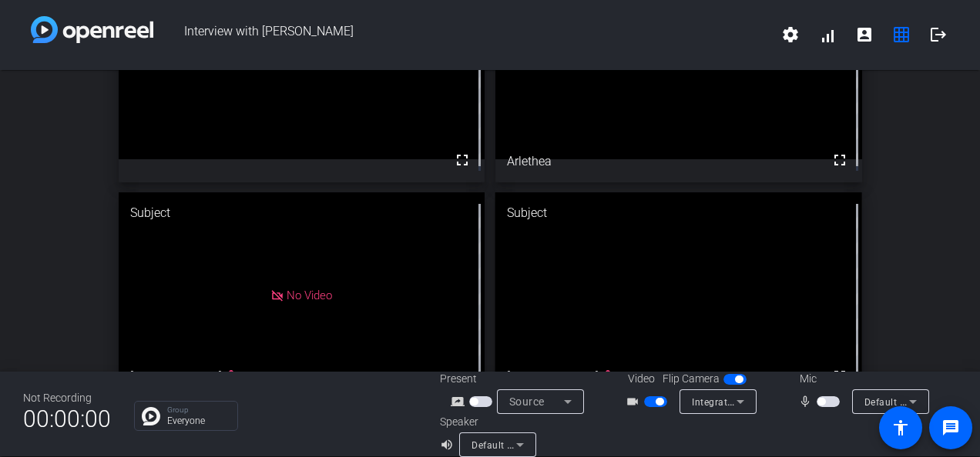 Image resolution: width=980 pixels, height=457 pixels. I want to click on div: Not Recording, so click(67, 398).